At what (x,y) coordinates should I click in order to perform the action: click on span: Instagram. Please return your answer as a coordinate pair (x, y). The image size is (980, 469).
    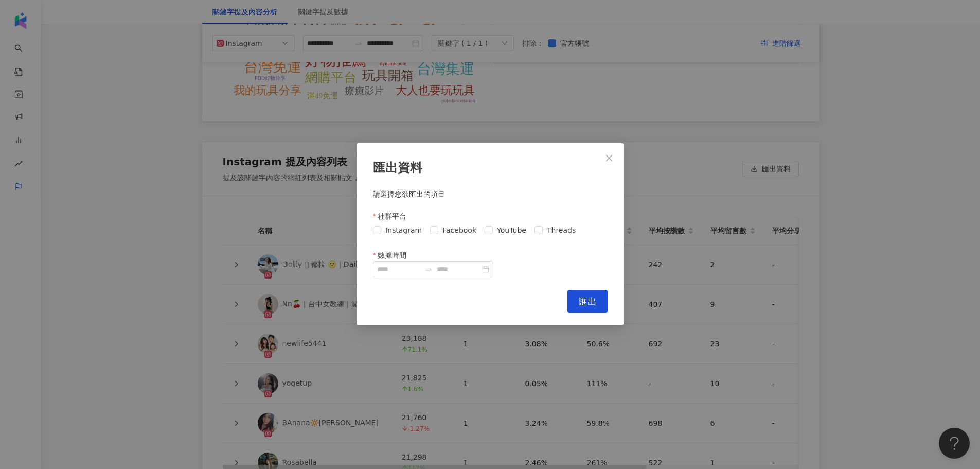
    Looking at the image, I should click on (404, 230).